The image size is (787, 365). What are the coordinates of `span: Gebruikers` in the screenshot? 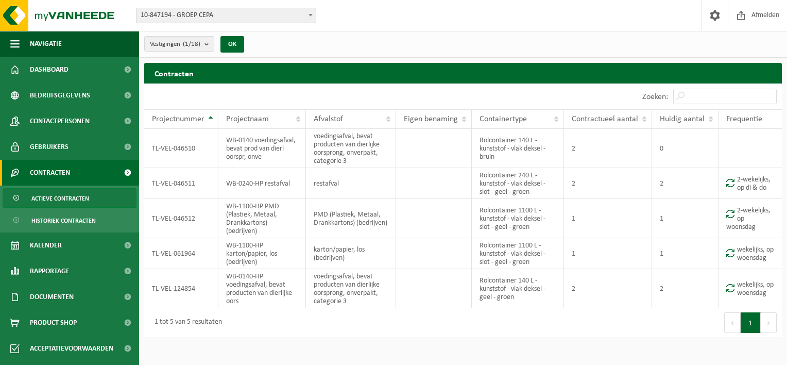 It's located at (49, 147).